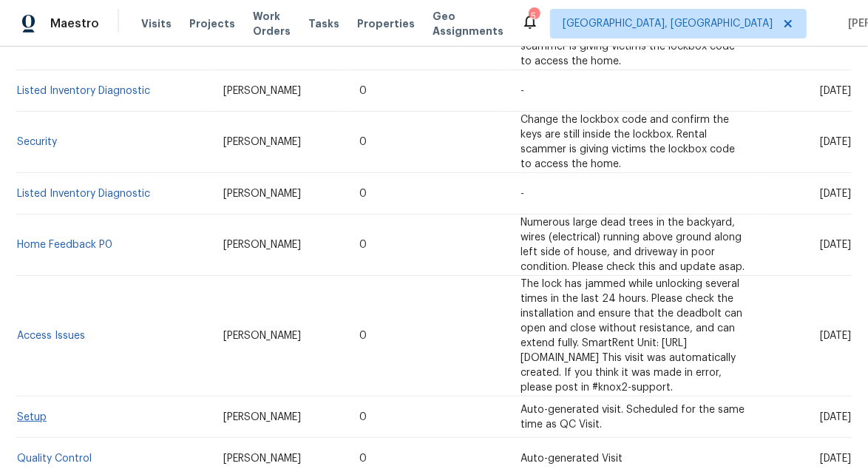  Describe the element at coordinates (32, 417) in the screenshot. I see `a: Setup` at that location.